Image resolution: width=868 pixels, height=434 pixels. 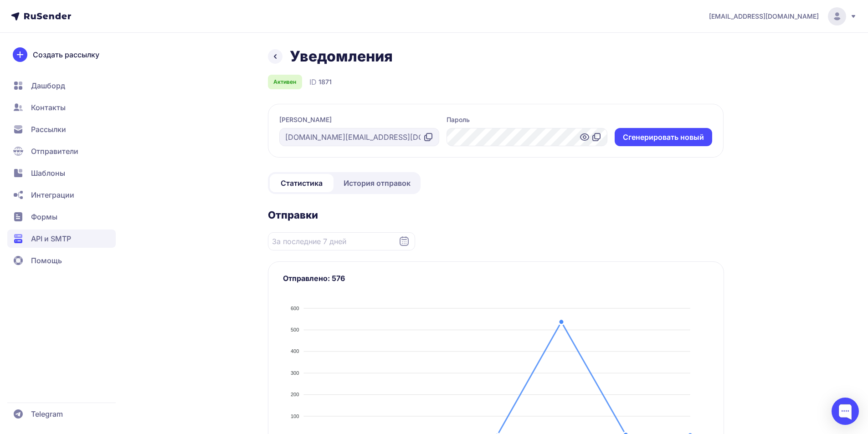 I want to click on input: Datepicker input, so click(x=342, y=241).